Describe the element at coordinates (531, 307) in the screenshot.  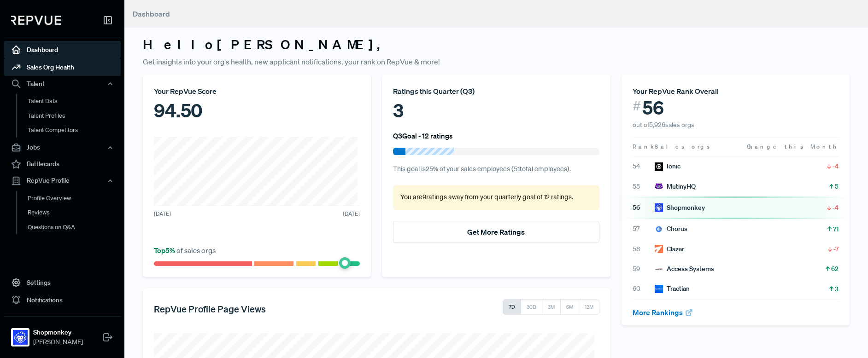
I see `button: 30D` at that location.